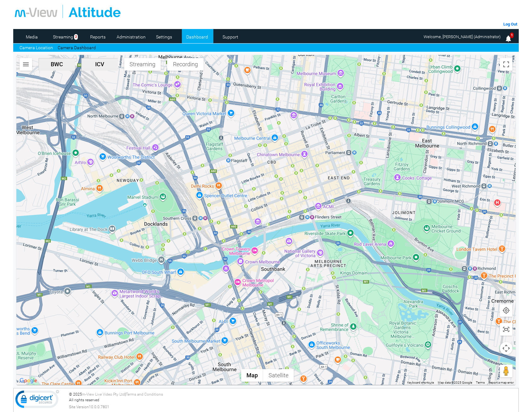 This screenshot has height=412, width=532. I want to click on a: Report a map error, so click(501, 382).